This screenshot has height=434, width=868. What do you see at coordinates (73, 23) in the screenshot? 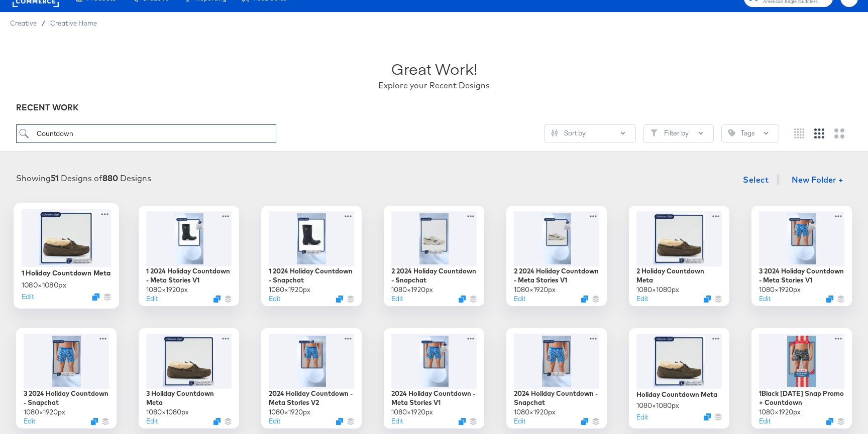
I see `span: Creative Home` at bounding box center [73, 23].